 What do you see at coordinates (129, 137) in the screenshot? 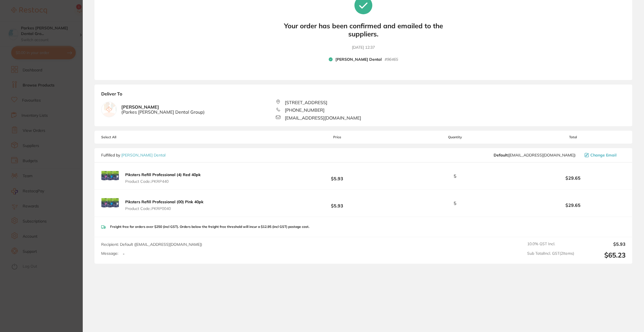
I see `span: Select All` at bounding box center [129, 137].